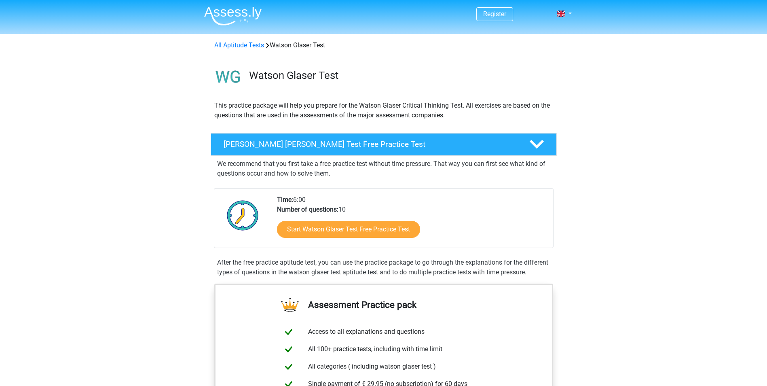 This screenshot has width=767, height=386. I want to click on h3: Watson Glaser Test, so click(400, 75).